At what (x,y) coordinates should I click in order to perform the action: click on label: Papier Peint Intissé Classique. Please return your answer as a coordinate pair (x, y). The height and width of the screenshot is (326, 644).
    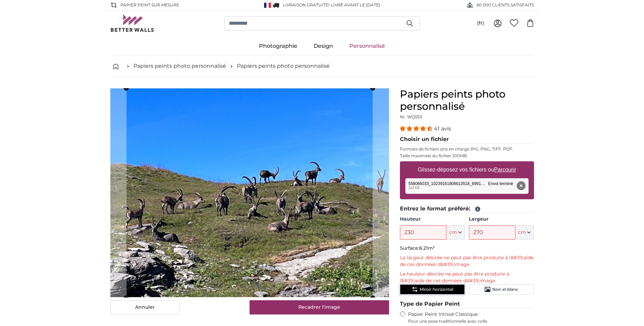
    Looking at the image, I should click on (471, 318).